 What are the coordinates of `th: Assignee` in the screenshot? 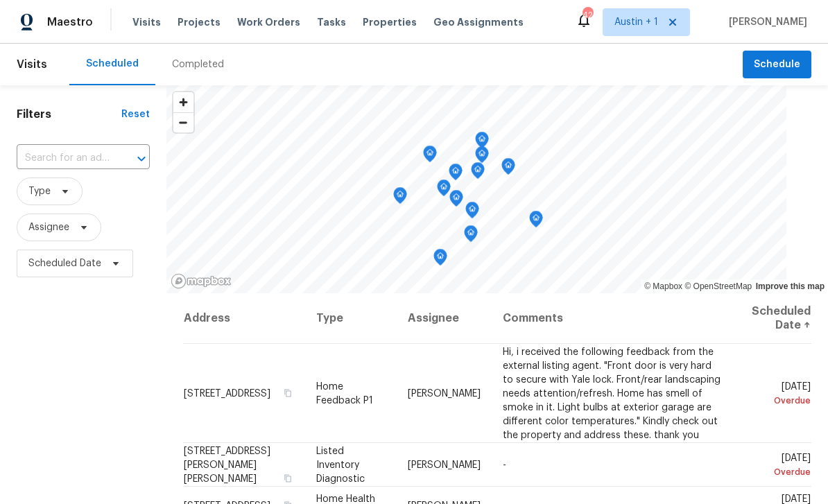 It's located at (444, 318).